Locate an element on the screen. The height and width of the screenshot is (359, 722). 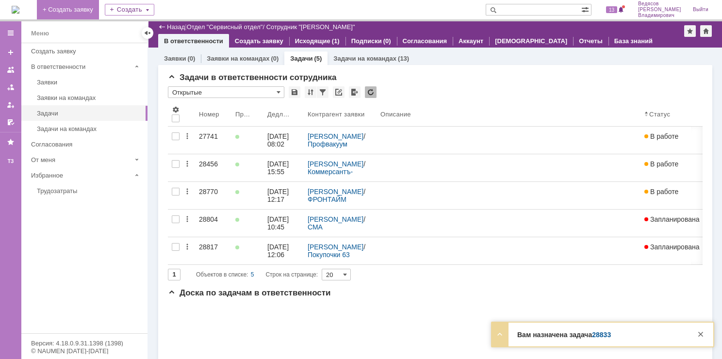
a: Согласования is located at coordinates (86, 144).